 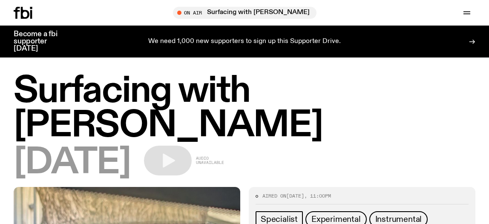 I want to click on span: , 11:00pm, so click(x=317, y=196).